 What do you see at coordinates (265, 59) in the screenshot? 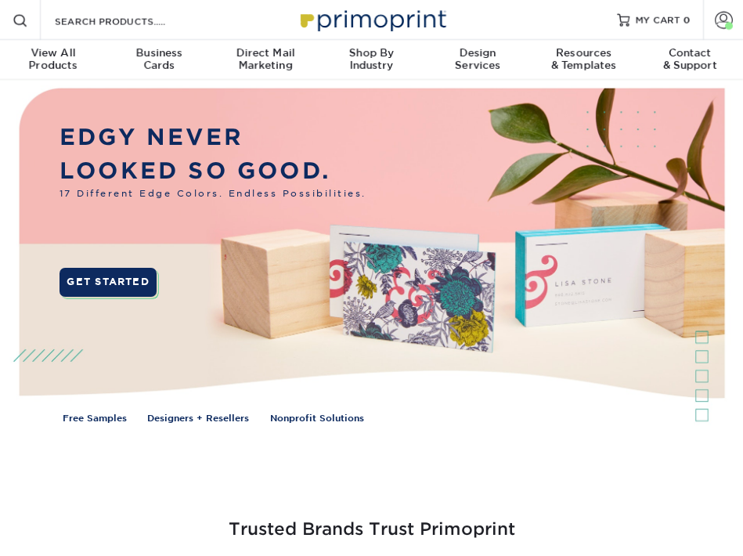
I see `div: Marketing` at bounding box center [265, 59].